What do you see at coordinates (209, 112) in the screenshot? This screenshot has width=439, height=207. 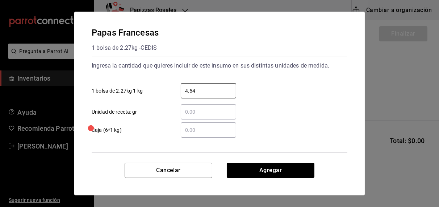 I see `input: Unidad de receta: gr` at bounding box center [209, 112].